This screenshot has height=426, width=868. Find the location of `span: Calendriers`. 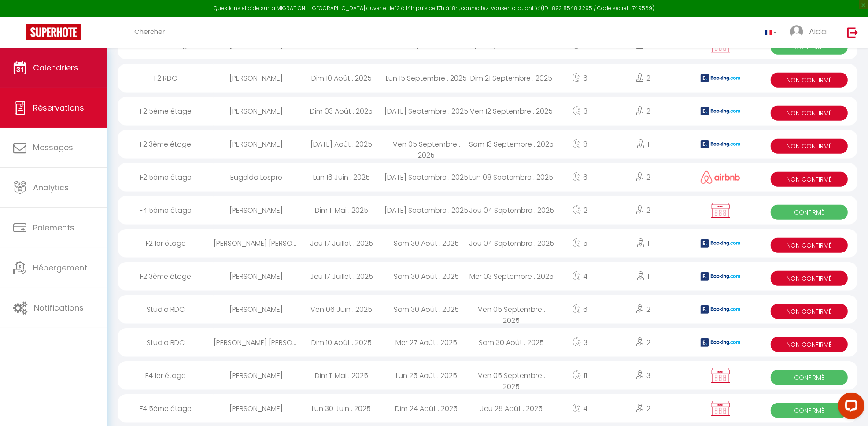

span: Calendriers is located at coordinates (55, 67).